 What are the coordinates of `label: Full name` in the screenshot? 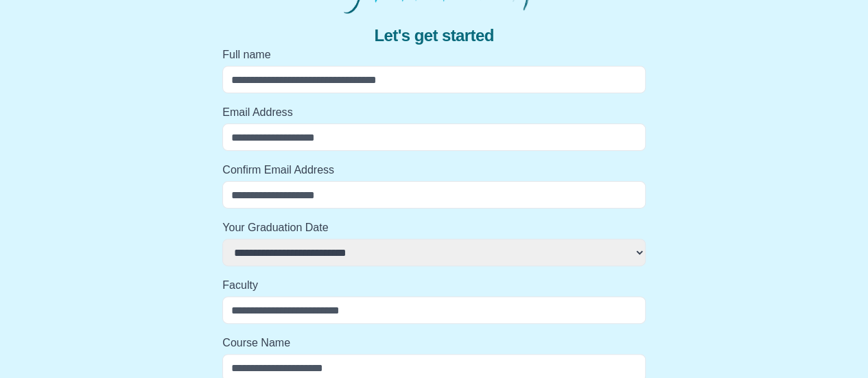 It's located at (434, 55).